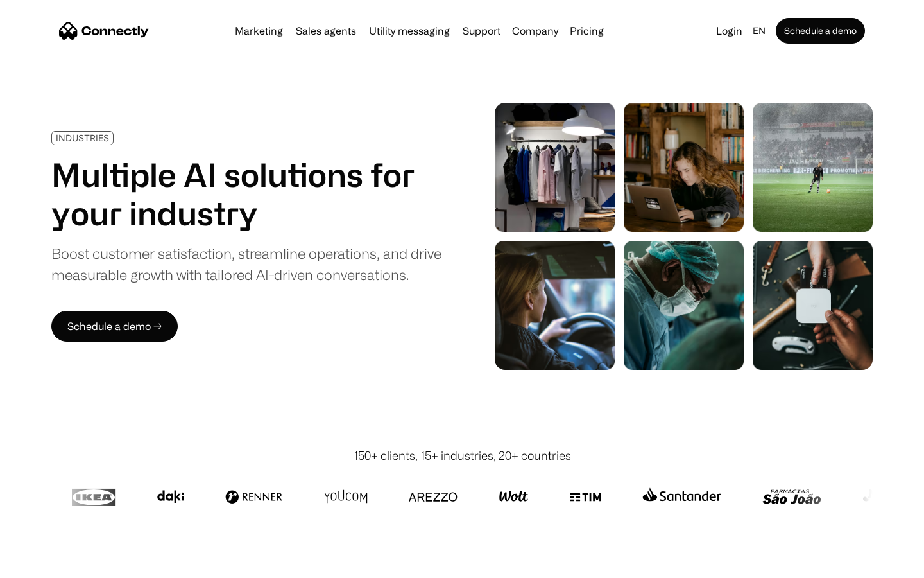  I want to click on ul: Language list, so click(51, 565).